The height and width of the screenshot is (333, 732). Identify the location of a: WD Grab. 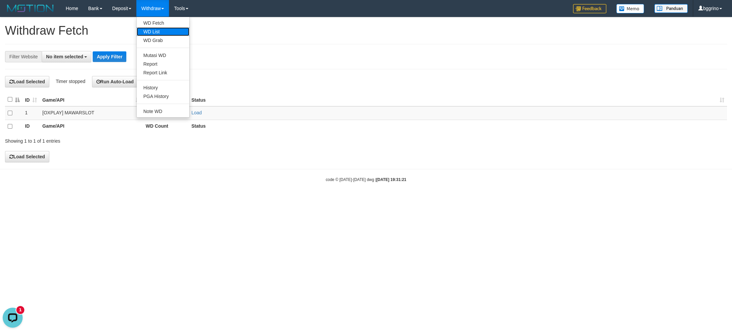
(163, 40).